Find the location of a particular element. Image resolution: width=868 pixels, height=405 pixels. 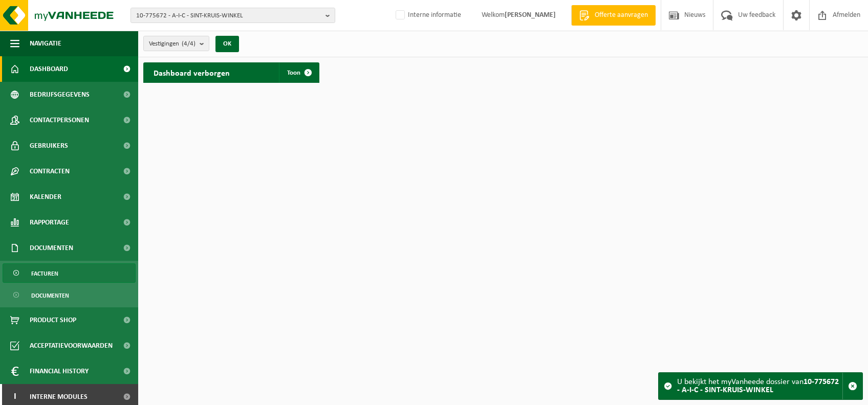

span: Navigatie is located at coordinates (46, 44).